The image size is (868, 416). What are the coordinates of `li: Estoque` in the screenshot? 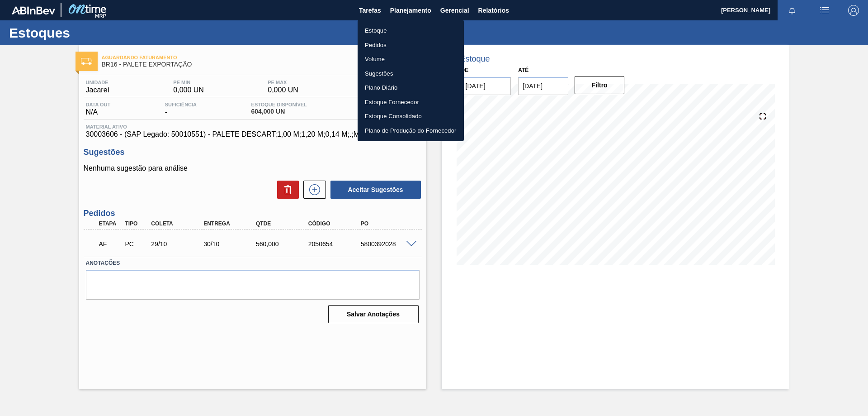 It's located at (411, 30).